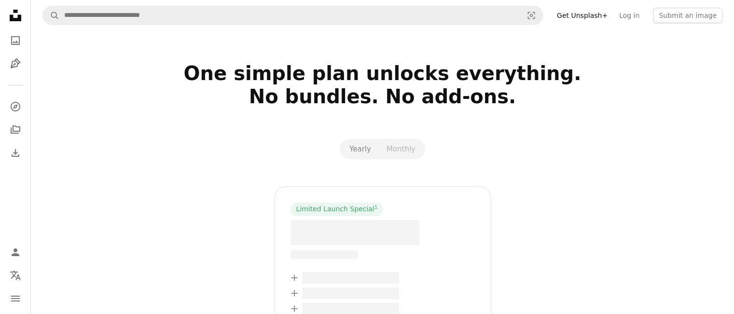  I want to click on div: Limited Launch Special, so click(337, 209).